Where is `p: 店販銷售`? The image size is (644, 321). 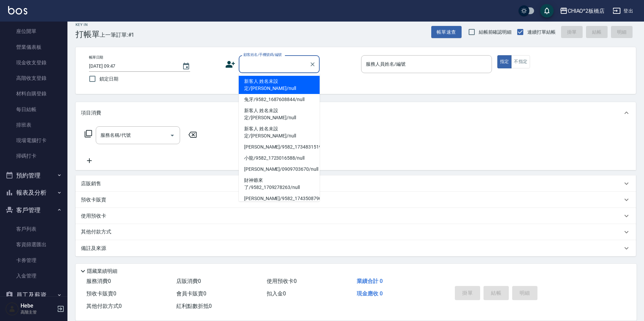
p: 店販銷售 is located at coordinates (91, 183).